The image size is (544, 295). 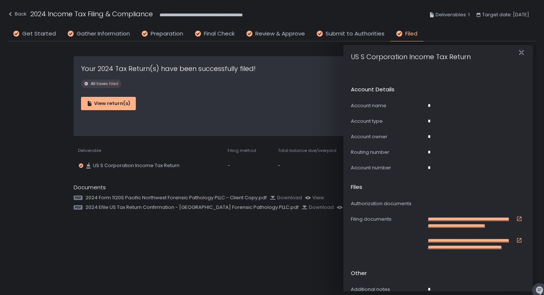 I want to click on h2: Other, so click(x=359, y=273).